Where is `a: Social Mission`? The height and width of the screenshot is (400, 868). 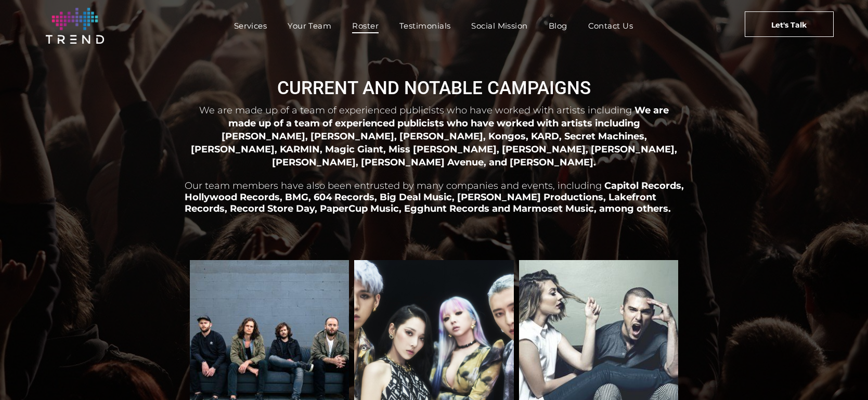
a: Social Mission is located at coordinates (499, 26).